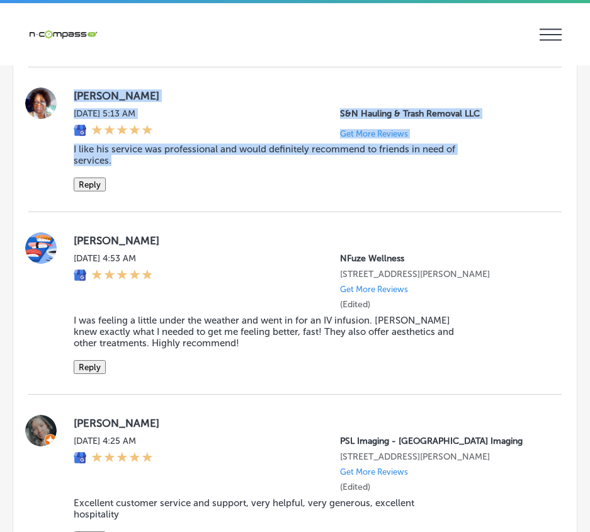 This screenshot has width=590, height=532. I want to click on p: PSL Imaging - Port Saint Lucie Imaging, so click(441, 441).